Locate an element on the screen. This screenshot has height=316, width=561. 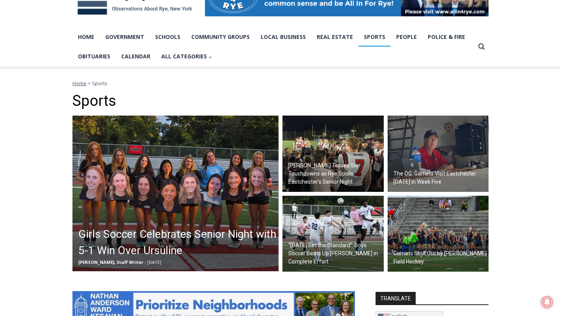
a: Police & Fire is located at coordinates (447, 37).